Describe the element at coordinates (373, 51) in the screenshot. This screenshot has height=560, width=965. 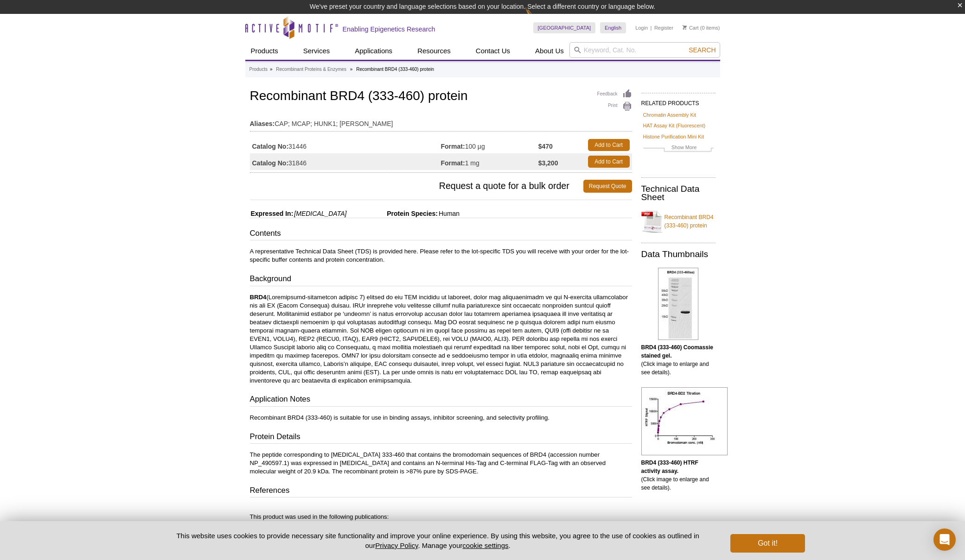
I see `a: Applications` at that location.